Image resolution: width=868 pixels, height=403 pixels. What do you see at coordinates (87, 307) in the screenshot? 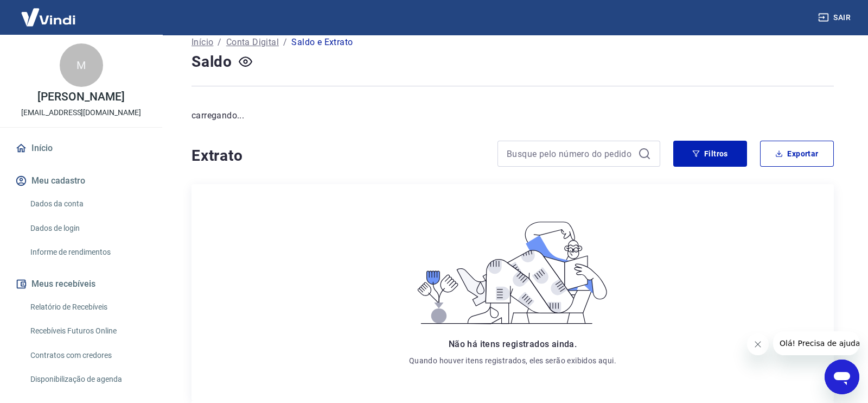
I see `a: Relatório de Recebíveis` at bounding box center [87, 307].